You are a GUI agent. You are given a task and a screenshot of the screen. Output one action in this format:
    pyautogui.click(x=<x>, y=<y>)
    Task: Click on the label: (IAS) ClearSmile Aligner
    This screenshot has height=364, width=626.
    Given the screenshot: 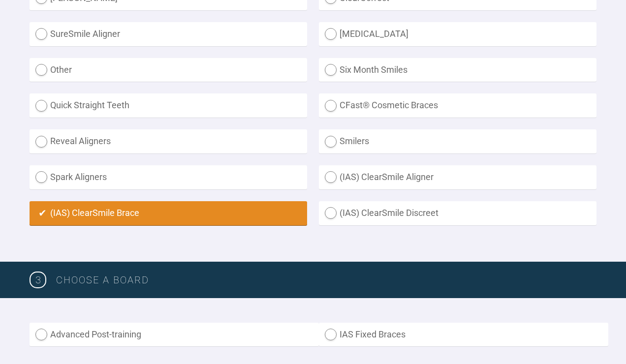 What is the action you would take?
    pyautogui.click(x=458, y=177)
    